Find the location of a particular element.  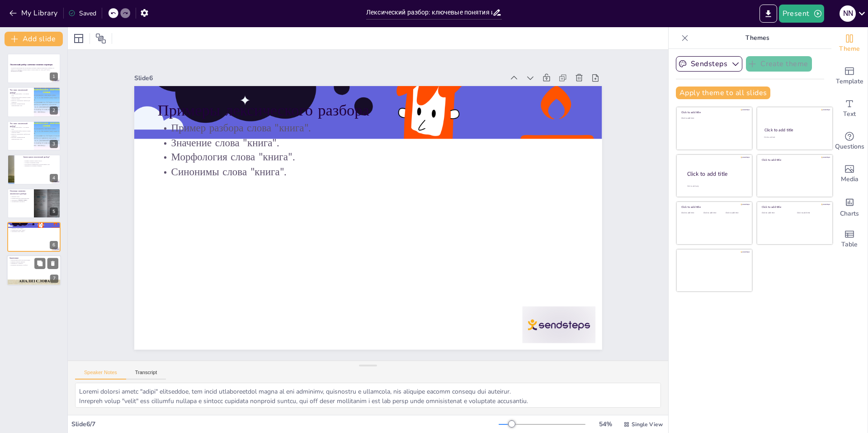

p: В данной презентации мы рассмотрим основные понятия лексического разбора, его важность и примеры,... is located at coordinates (35, 69).